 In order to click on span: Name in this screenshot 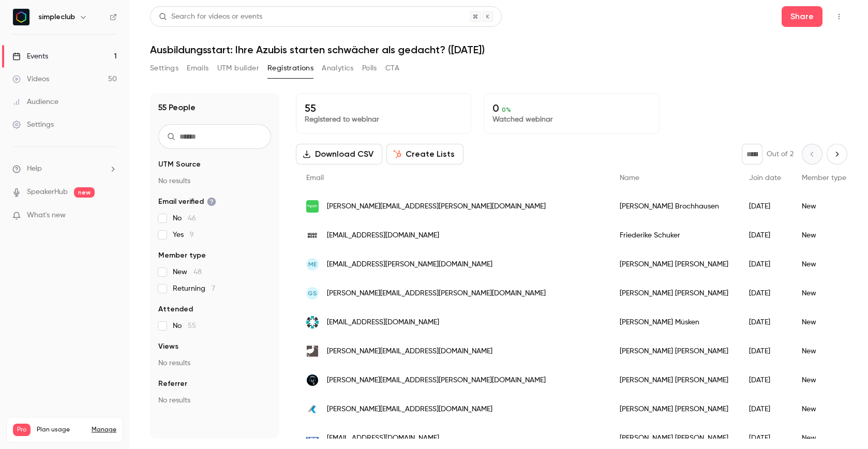, I will do `click(629, 178)`.